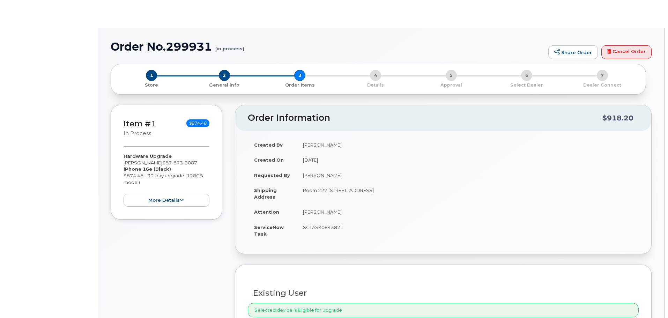  What do you see at coordinates (618, 118) in the screenshot?
I see `div: $918.20` at bounding box center [618, 118].